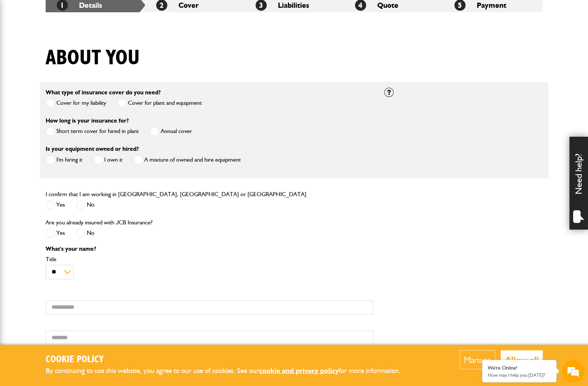  I want to click on div: Chat with us now, so click(82, 46).